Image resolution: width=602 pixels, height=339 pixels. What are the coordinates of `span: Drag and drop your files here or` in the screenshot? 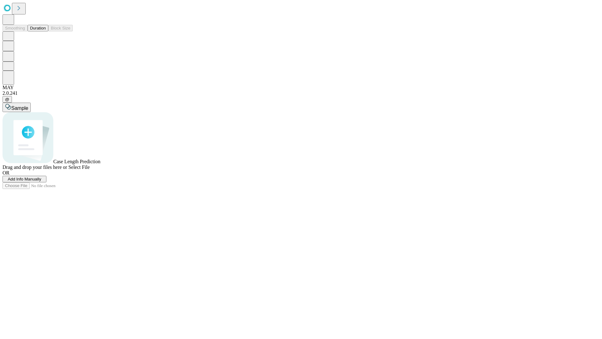 It's located at (35, 167).